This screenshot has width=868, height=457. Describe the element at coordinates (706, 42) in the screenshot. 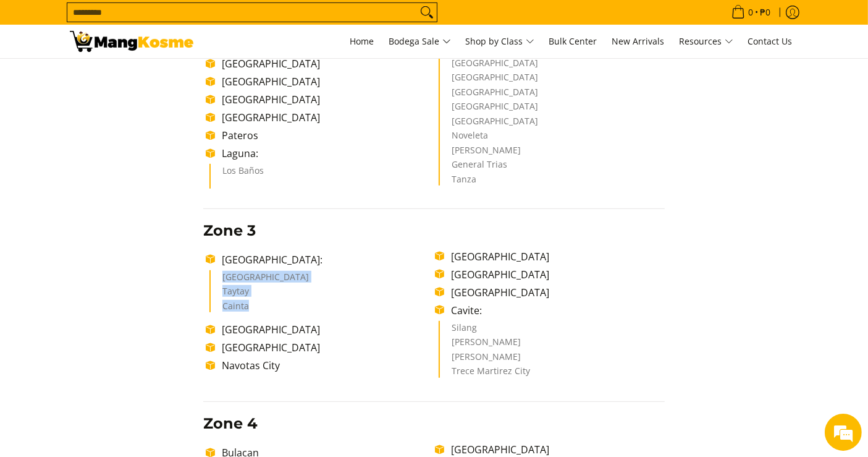

I see `span: Resources` at that location.